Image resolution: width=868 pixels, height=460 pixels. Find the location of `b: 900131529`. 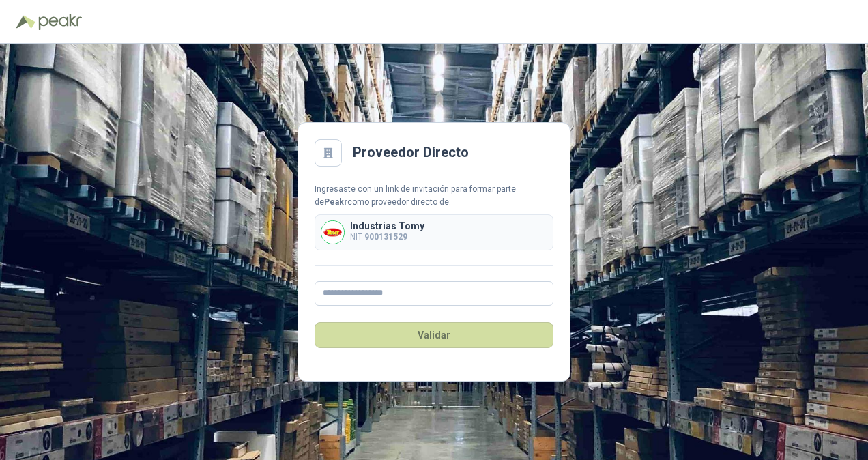

b: 900131529 is located at coordinates (386, 237).